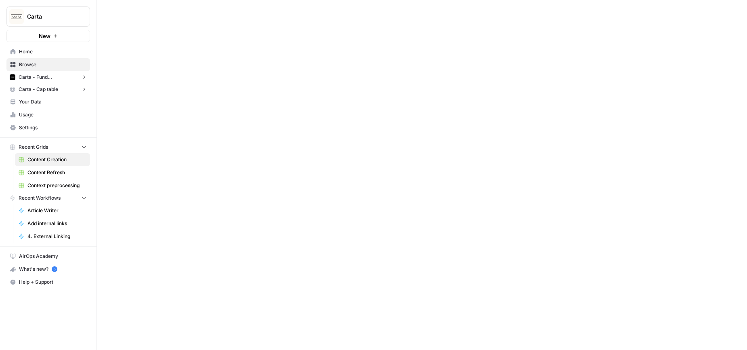  I want to click on button: Help + Support, so click(48, 282).